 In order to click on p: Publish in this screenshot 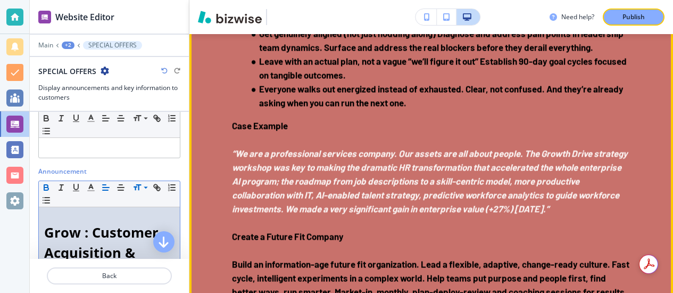, I will do `click(634, 17)`.